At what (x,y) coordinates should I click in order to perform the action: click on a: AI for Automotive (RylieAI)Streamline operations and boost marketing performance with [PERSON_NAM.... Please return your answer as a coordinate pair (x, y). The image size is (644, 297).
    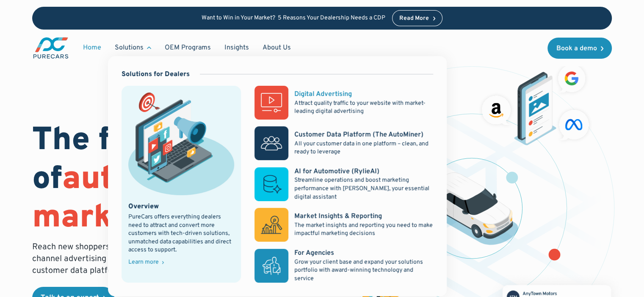
    Looking at the image, I should click on (344, 184).